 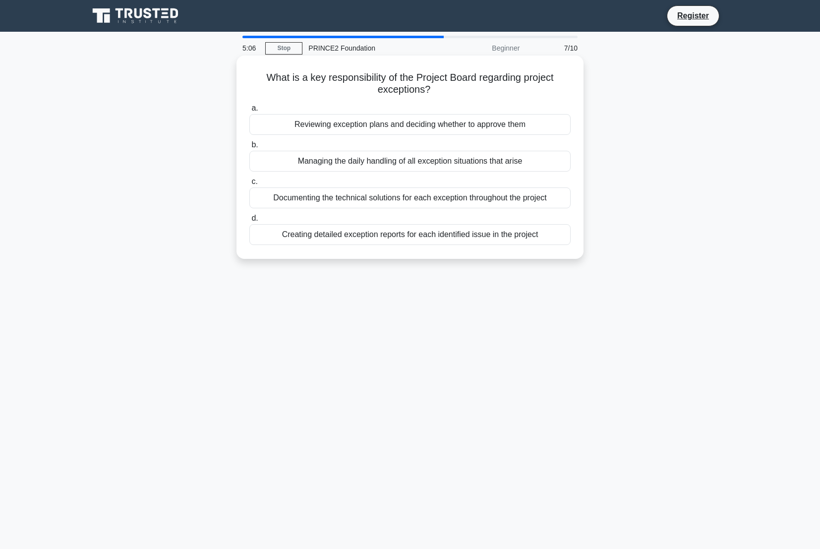 I want to click on span: b., so click(x=254, y=144).